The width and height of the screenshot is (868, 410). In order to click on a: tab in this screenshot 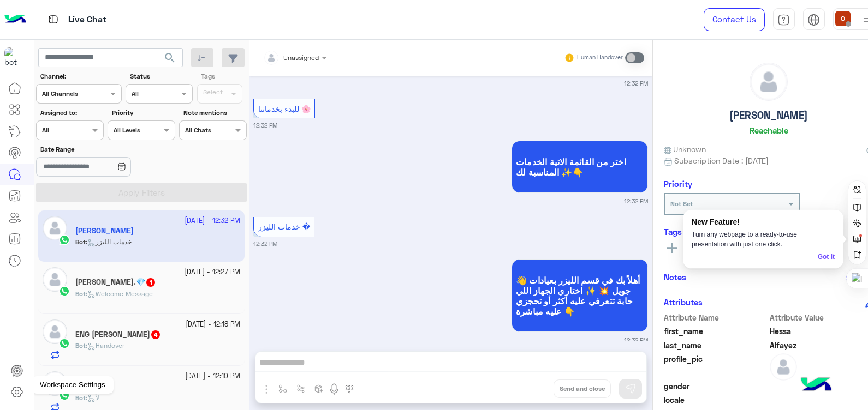, I will do `click(784, 20)`.